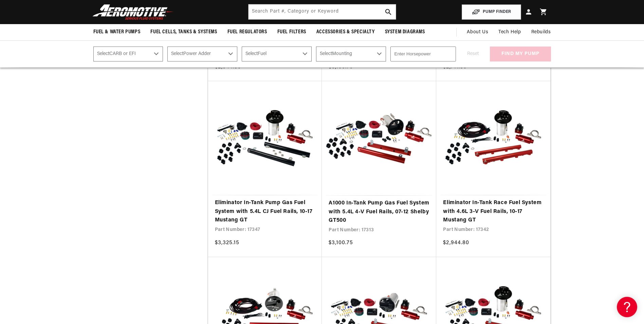 Image resolution: width=644 pixels, height=324 pixels. I want to click on span: Fuel Filters, so click(292, 32).